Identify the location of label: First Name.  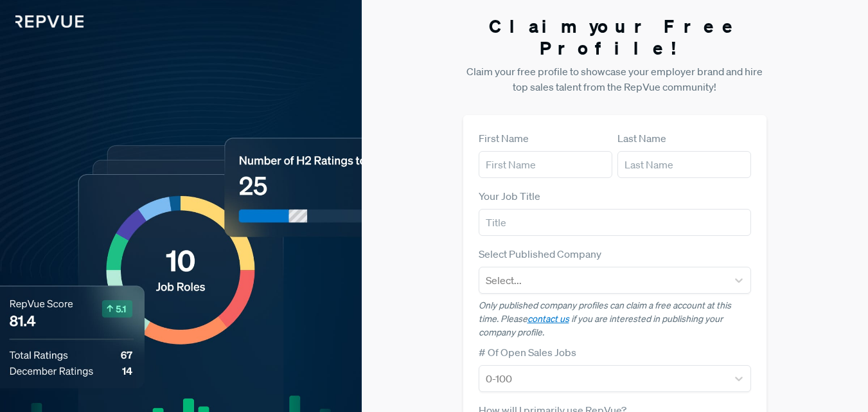
(504, 138).